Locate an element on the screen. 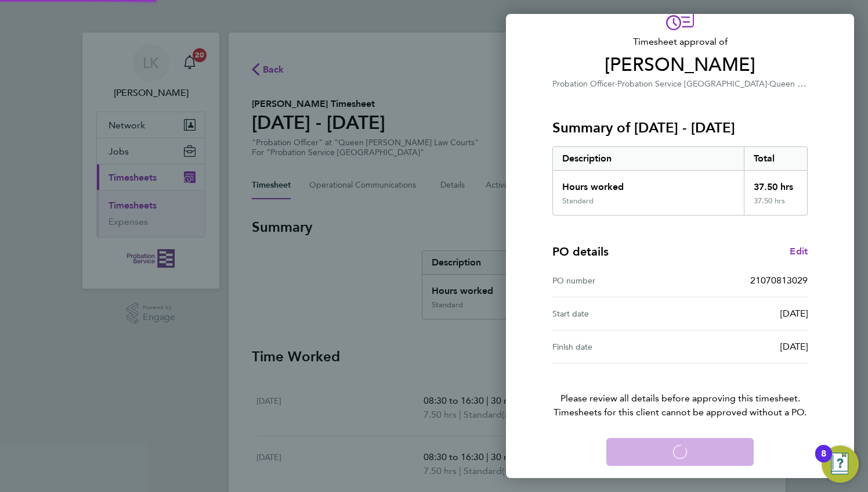 This screenshot has width=868, height=492. div: Finish date is located at coordinates (616, 347).